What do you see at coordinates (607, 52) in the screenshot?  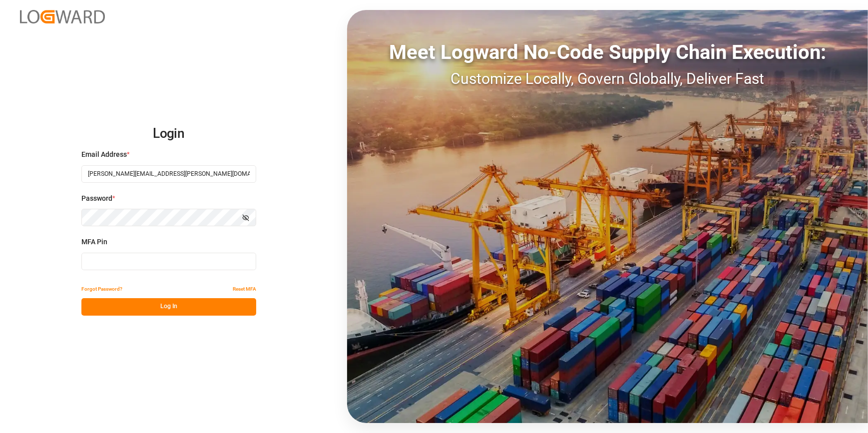 I see `div: Meet Logward No-Code Supply Chain Execution:` at bounding box center [607, 52].